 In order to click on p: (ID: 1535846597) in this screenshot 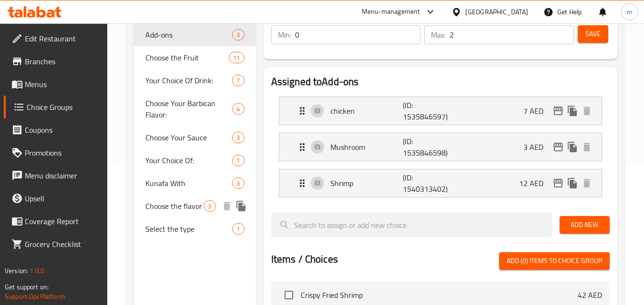, I will do `click(427, 111)`.